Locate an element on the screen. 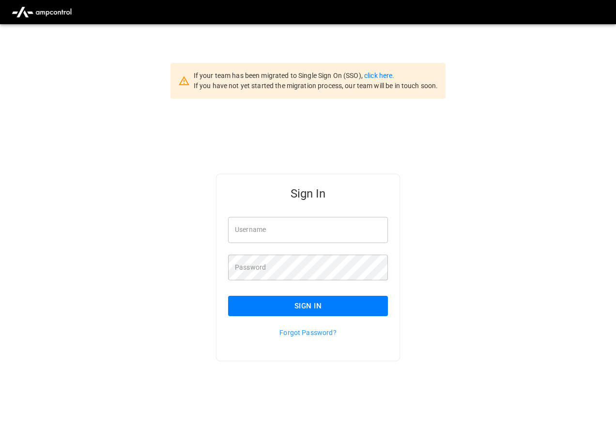 Image resolution: width=616 pixels, height=443 pixels. p: Forgot Password? is located at coordinates (308, 333).